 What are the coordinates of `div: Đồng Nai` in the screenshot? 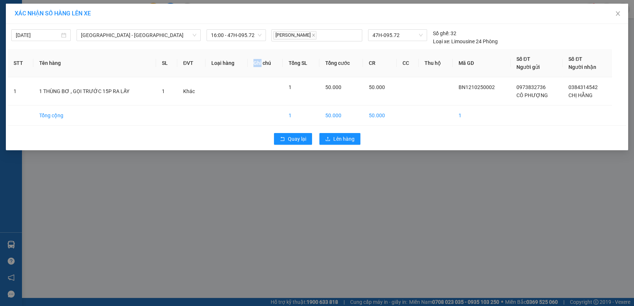 It's located at (88, 15).